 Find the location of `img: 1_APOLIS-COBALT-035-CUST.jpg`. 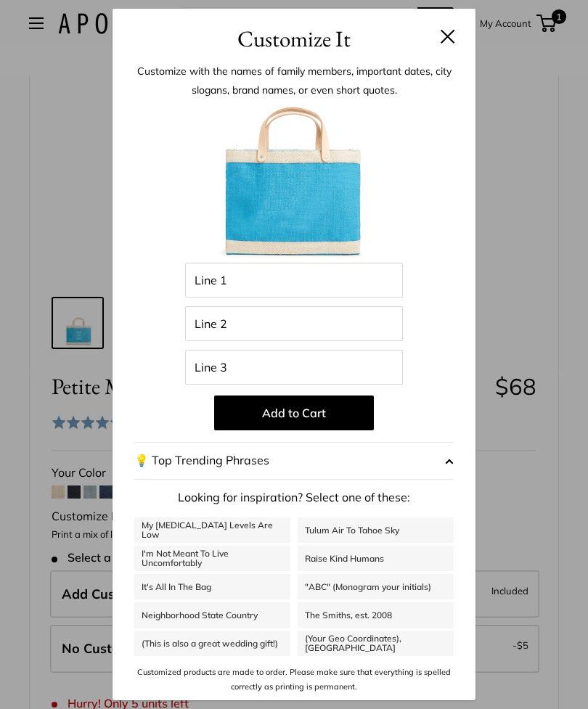

img: 1_APOLIS-COBALT-035-CUST.jpg is located at coordinates (294, 183).